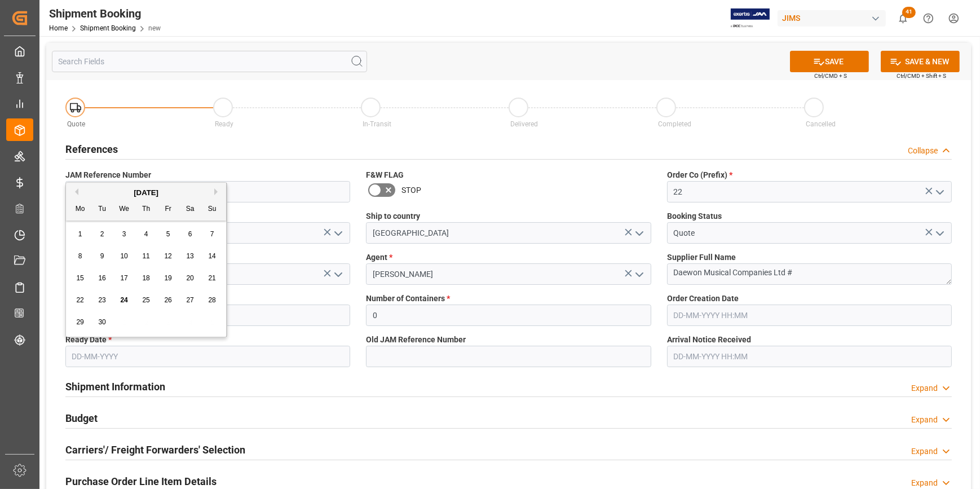 The width and height of the screenshot is (980, 489). I want to click on div: Tu, so click(102, 209).